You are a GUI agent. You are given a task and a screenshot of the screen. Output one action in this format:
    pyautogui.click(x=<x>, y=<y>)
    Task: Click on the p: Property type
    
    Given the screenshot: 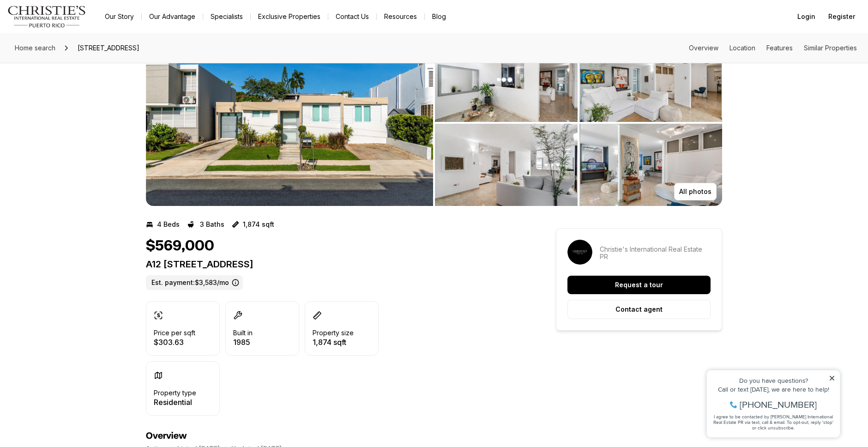 What is the action you would take?
    pyautogui.click(x=175, y=393)
    